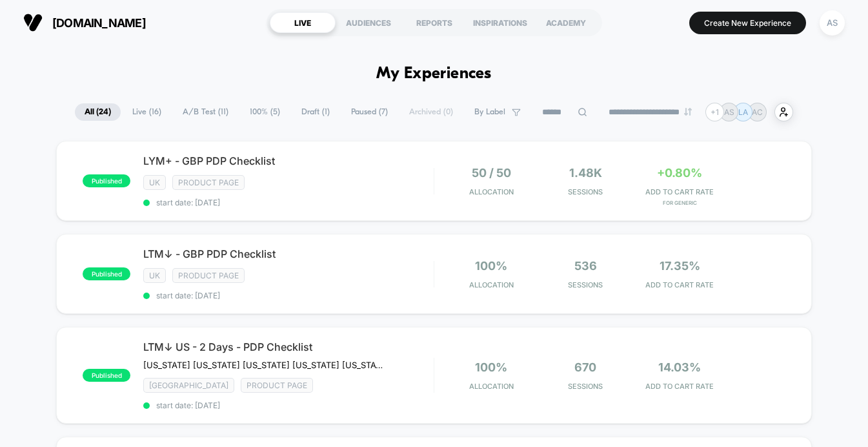  What do you see at coordinates (434, 73) in the screenshot?
I see `h1: My Experiences` at bounding box center [434, 73].